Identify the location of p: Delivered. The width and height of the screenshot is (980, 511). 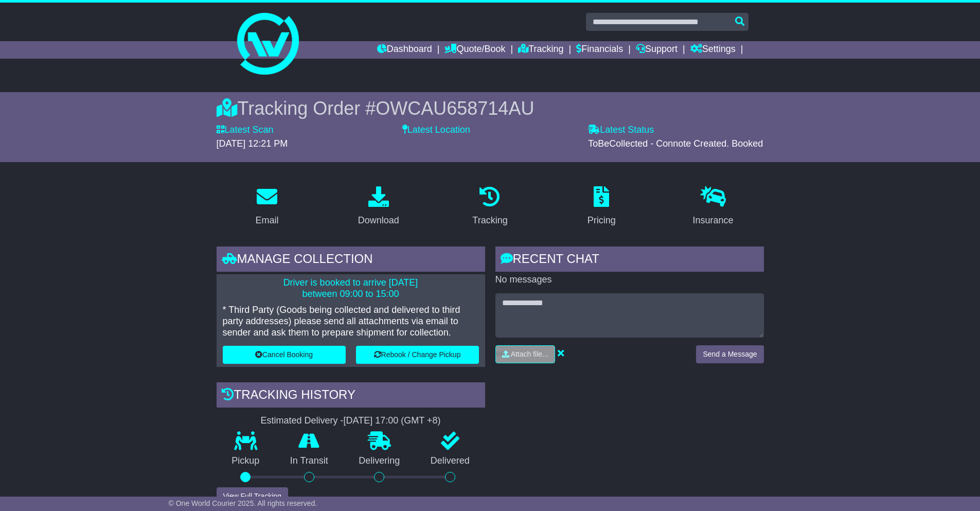
(450, 461).